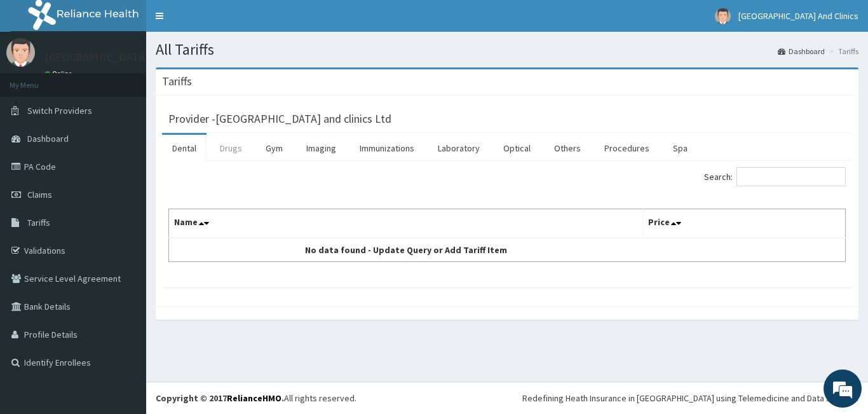 The image size is (868, 414). Describe the element at coordinates (406, 250) in the screenshot. I see `td: No data found - Update Query or Add Tariff Item` at that location.